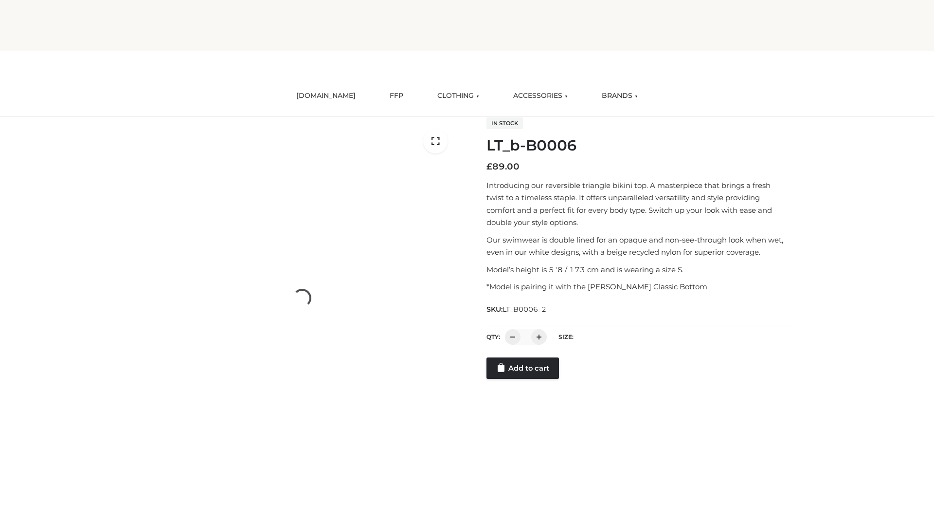  I want to click on bdi: 89.00, so click(503, 166).